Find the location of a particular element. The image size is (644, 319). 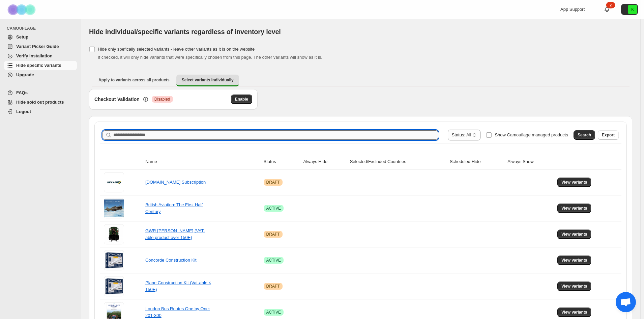

span: Export is located at coordinates (608, 135).